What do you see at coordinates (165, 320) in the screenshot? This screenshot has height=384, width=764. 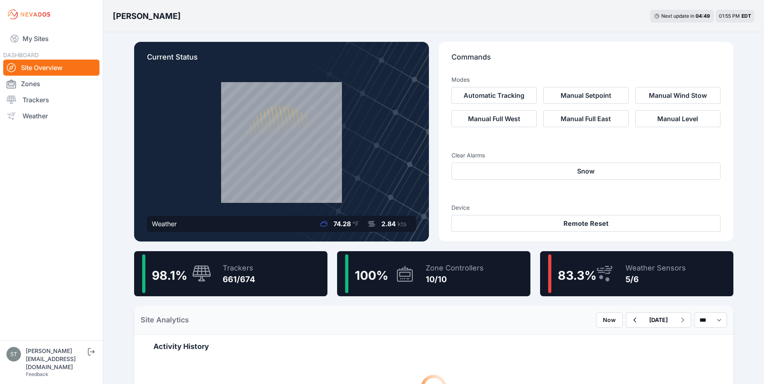 I see `h2: Site Analytics` at bounding box center [165, 320].